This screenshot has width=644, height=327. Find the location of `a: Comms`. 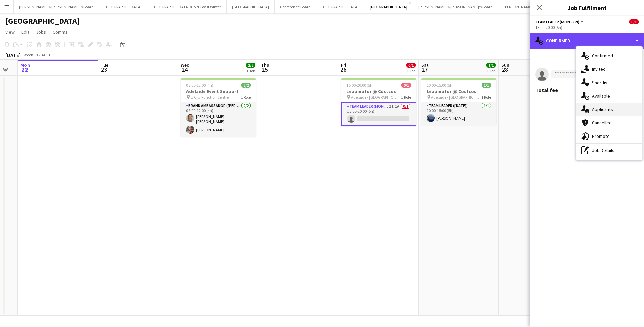

a: Comms is located at coordinates (60, 32).